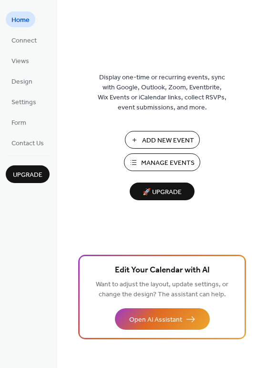 The height and width of the screenshot is (368, 267). What do you see at coordinates (168, 140) in the screenshot?
I see `span: Add New Event` at bounding box center [168, 140].